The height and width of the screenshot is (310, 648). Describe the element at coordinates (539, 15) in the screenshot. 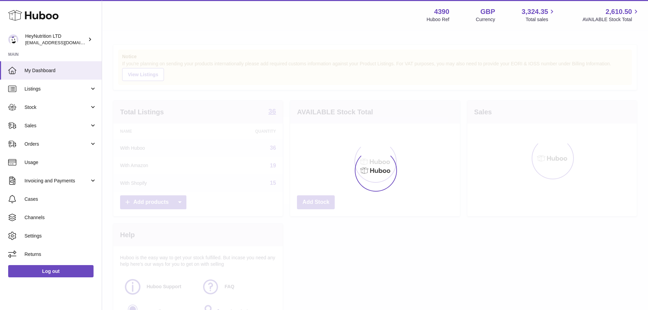

I see `a: 3,324.35 Total sales` at that location.